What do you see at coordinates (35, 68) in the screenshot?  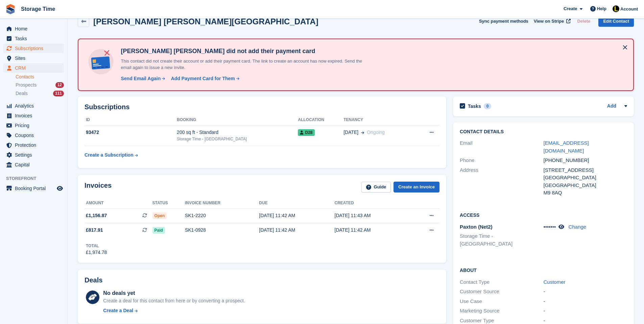 I see `span: CRM` at bounding box center [35, 68].